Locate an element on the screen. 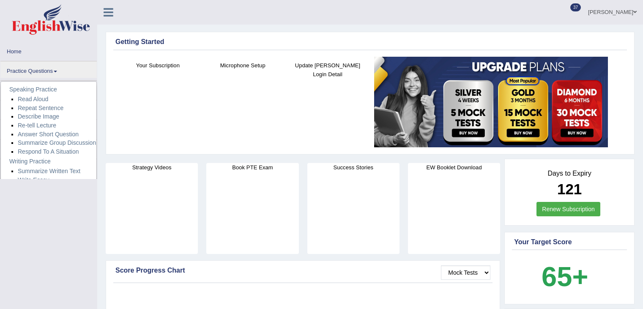 The image size is (643, 309). div: Getting Started is located at coordinates (370, 42).